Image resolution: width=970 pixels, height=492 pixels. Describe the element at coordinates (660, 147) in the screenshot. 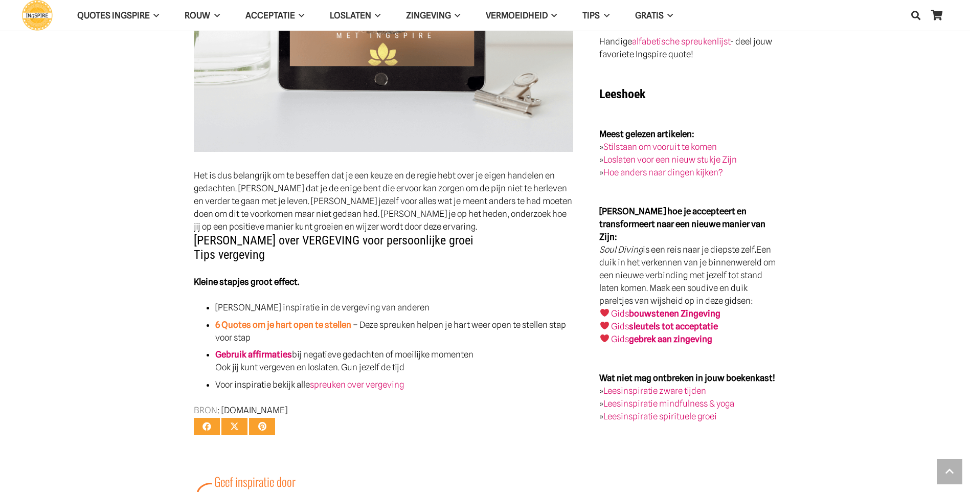

I see `a: Stilstaan om vooruit te komen` at that location.